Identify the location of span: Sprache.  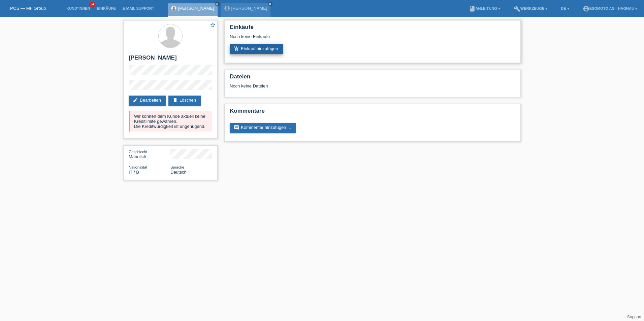
(177, 167).